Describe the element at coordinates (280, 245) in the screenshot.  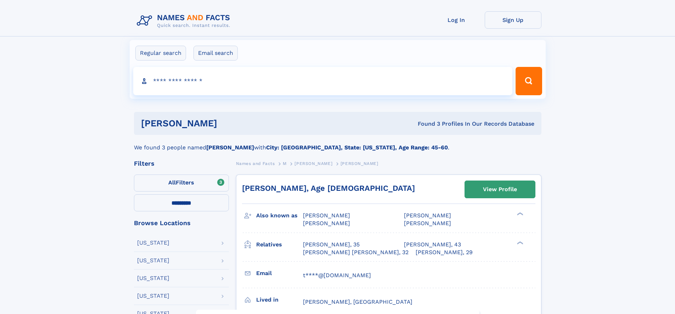
I see `h3: Relatives` at that location.